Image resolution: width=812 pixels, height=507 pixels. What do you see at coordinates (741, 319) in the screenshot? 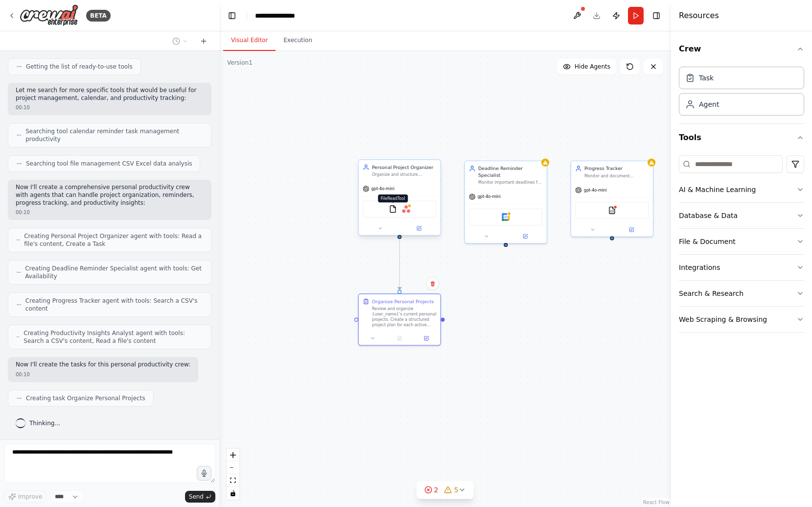
I see `button: Web Scraping & Browsing` at bounding box center [741, 319].